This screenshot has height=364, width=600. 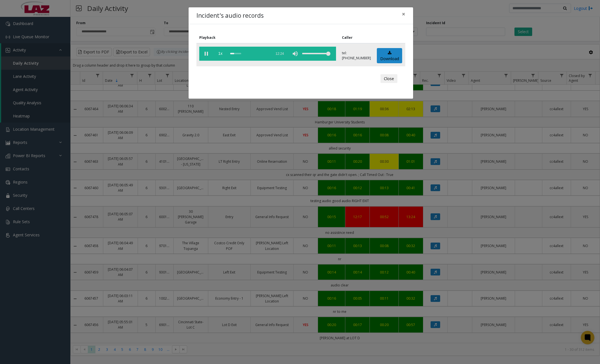 I want to click on h4: Incident's audio records, so click(x=230, y=16).